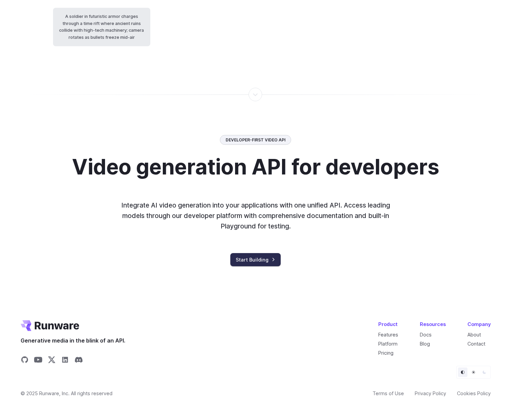 Image resolution: width=511 pixels, height=408 pixels. Describe the element at coordinates (473, 372) in the screenshot. I see `ul: Theme selector` at that location.